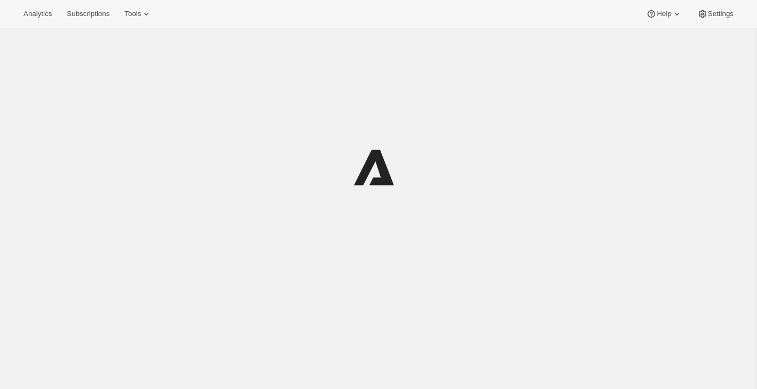 Image resolution: width=757 pixels, height=389 pixels. I want to click on span: Help, so click(664, 14).